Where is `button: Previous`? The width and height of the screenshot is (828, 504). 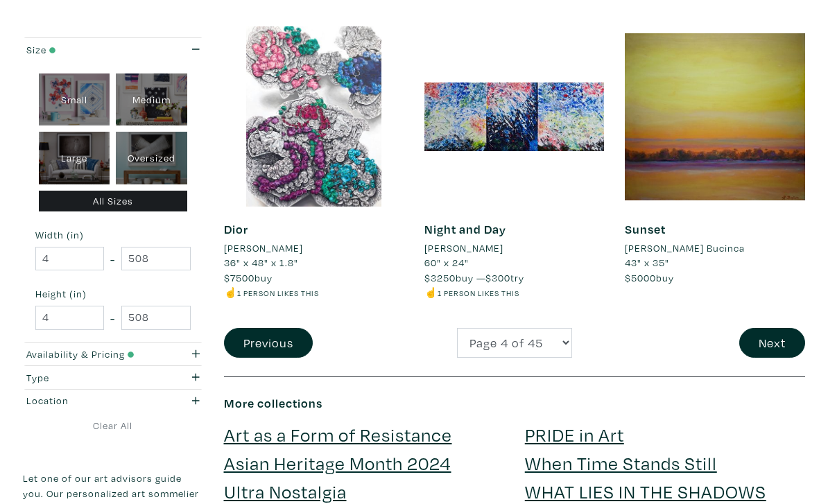
button: Previous is located at coordinates (268, 343).